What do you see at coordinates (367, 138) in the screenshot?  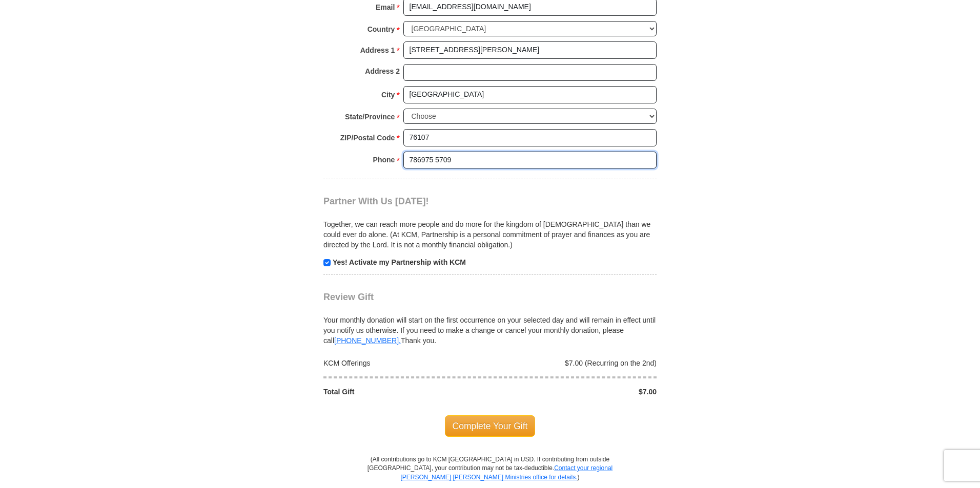 I see `strong: ZIP/Postal Code` at bounding box center [367, 138].